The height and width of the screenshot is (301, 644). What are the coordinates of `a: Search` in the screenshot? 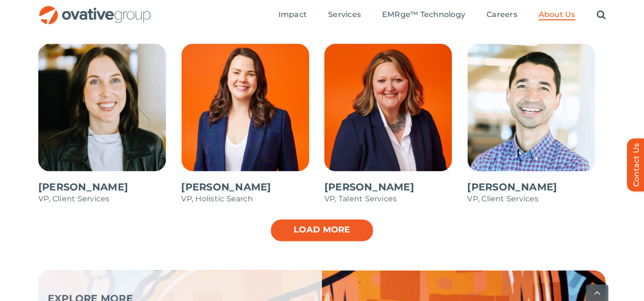 It's located at (601, 15).